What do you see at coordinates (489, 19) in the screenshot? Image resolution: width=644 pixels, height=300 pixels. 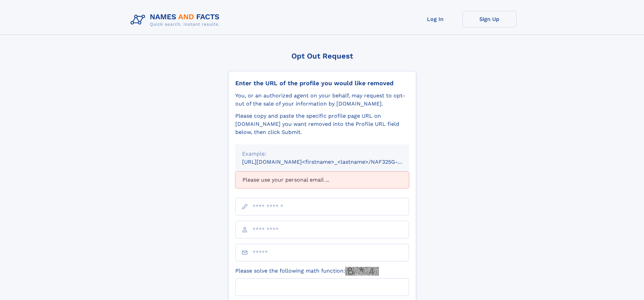 I see `a: Sign Up` at bounding box center [489, 19].